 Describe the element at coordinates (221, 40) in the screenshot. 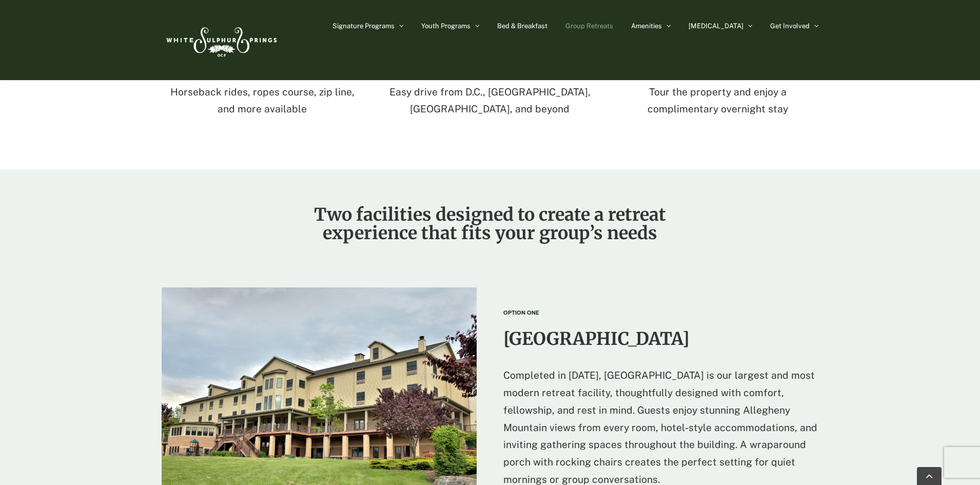

I see `img: White Sulphur Springs Logo` at that location.